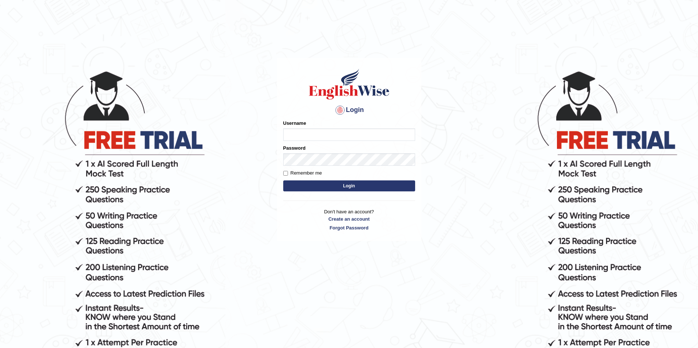  What do you see at coordinates (285, 173) in the screenshot?
I see `input: Remember me` at bounding box center [285, 173].